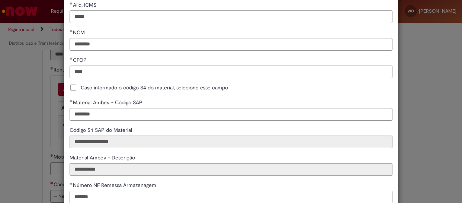 The image size is (462, 203). What do you see at coordinates (115, 185) in the screenshot?
I see `span: Número NF Remessa Armazenagem` at bounding box center [115, 185].